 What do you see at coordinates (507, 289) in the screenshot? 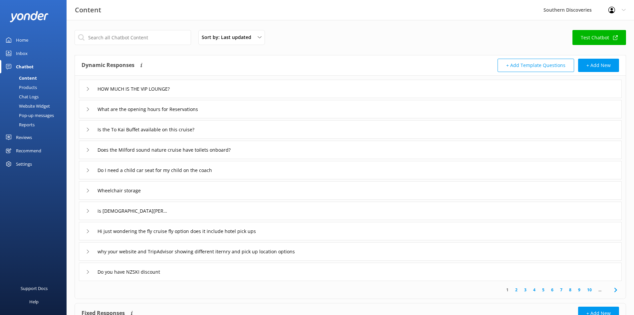
I see `a: 1` at bounding box center [507, 289].